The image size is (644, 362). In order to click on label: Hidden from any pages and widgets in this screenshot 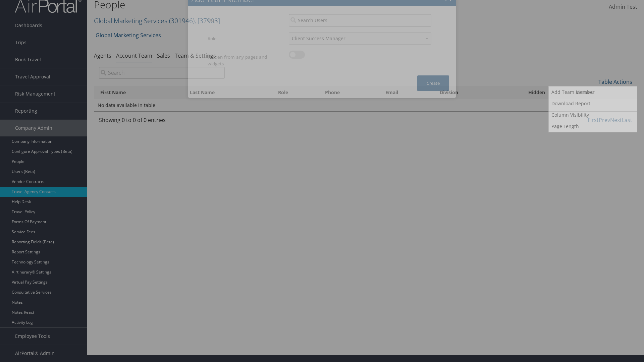, I will do `click(245, 61)`.